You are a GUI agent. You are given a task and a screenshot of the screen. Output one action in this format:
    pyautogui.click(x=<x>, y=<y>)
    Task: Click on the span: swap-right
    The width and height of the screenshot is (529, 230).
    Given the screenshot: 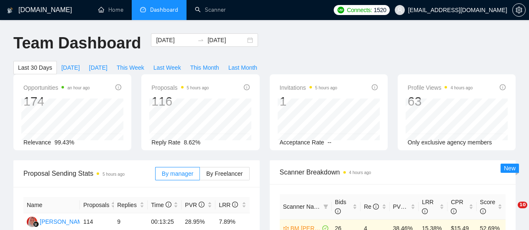 What is the action you would take?
    pyautogui.click(x=201, y=40)
    